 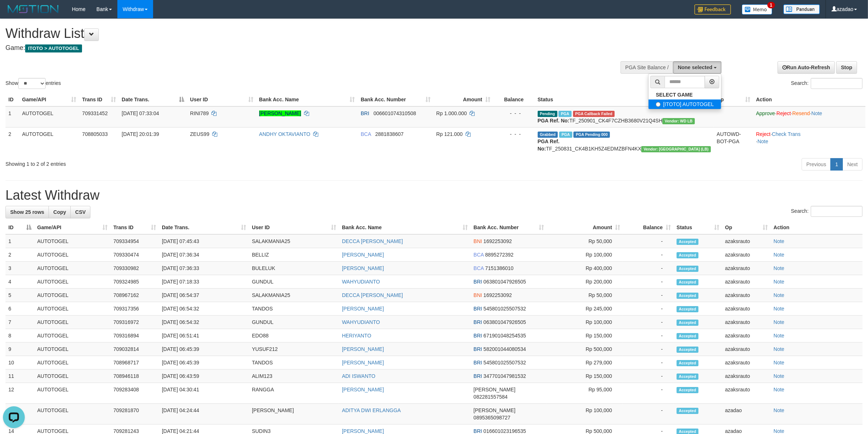 I want to click on select: Showentries, so click(x=32, y=83).